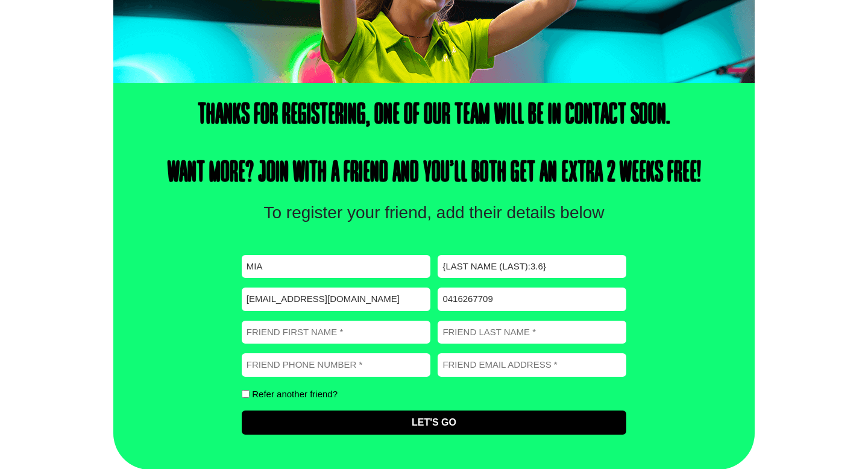 Image resolution: width=868 pixels, height=469 pixels. I want to click on input: Friend phone number *, so click(336, 364).